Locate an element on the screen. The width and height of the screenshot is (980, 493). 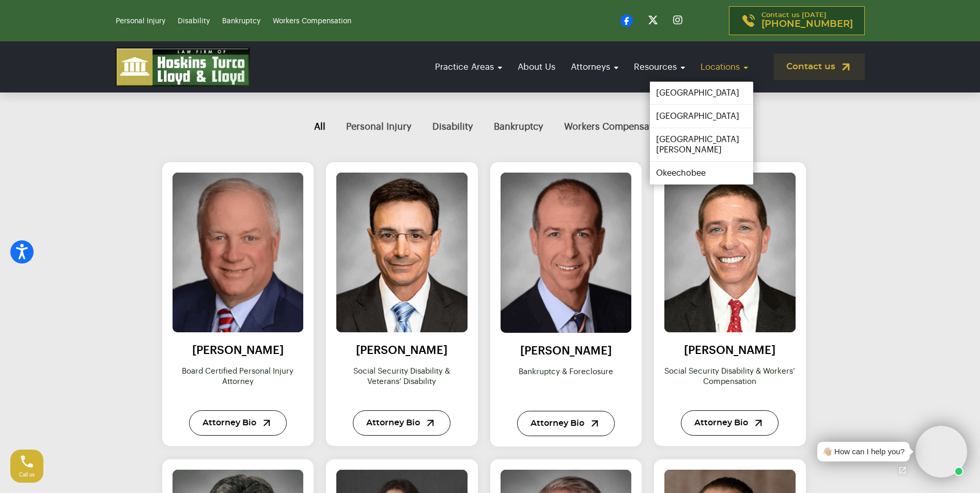
div: 👋🏼 How can I help you? is located at coordinates (863, 452).